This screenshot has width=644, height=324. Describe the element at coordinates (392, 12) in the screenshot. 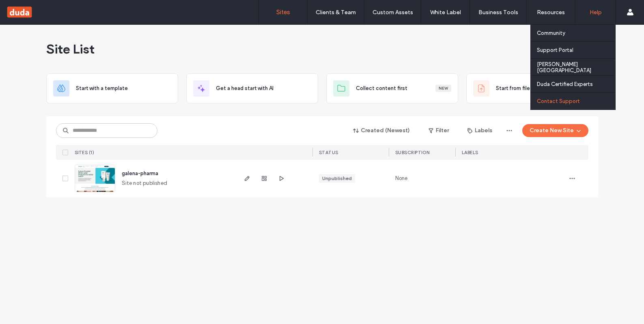

I see `label: Custom Assets` at that location.